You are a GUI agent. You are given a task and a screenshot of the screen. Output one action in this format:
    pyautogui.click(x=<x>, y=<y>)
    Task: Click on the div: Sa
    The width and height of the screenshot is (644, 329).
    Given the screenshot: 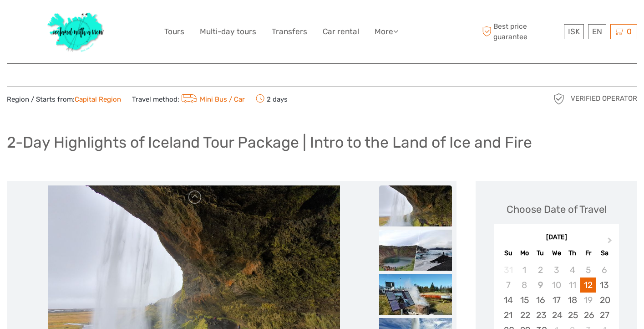 What is the action you would take?
    pyautogui.click(x=604, y=253)
    